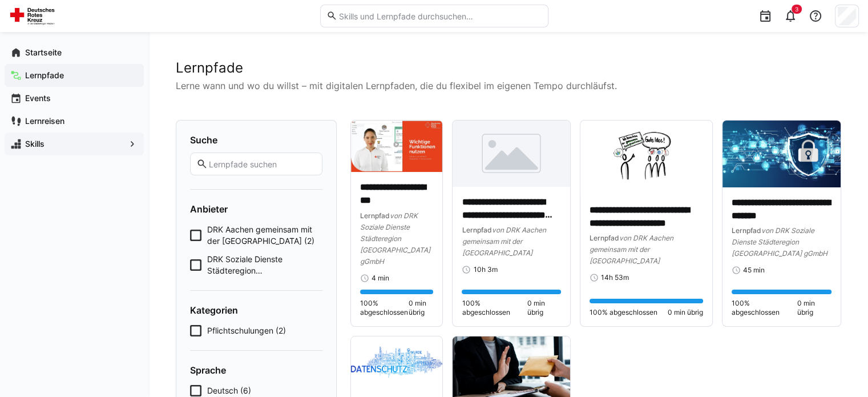 Image resolution: width=868 pixels, height=397 pixels. Describe the element at coordinates (262, 164) in the screenshot. I see `input: Lernpfade suchen` at that location.